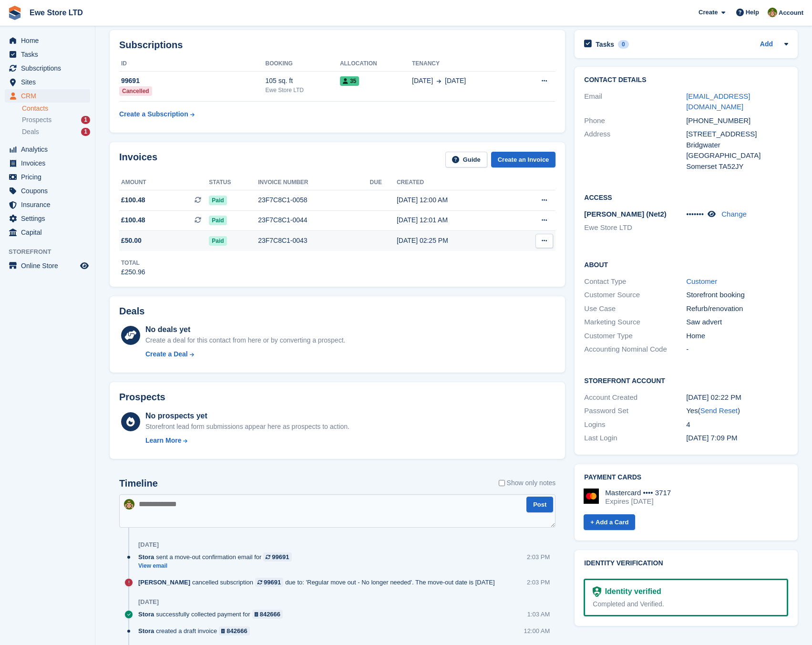 This screenshot has height=645, width=812. Describe the element at coordinates (133, 263) in the screenshot. I see `div: Total` at that location.